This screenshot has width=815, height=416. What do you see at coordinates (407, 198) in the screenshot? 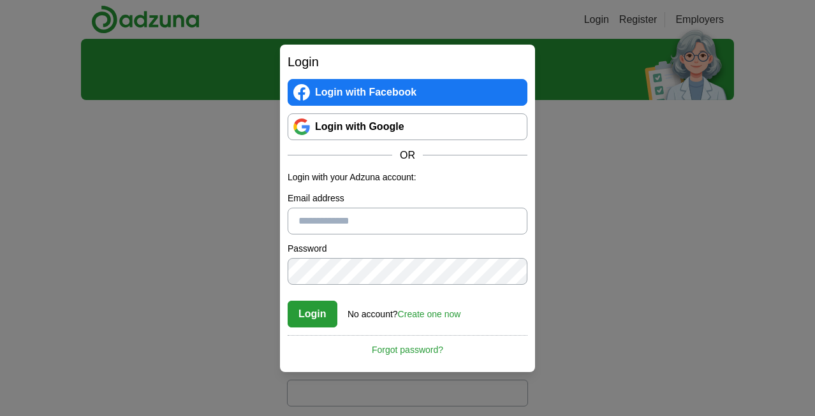
I see `label: Email address` at bounding box center [407, 198].